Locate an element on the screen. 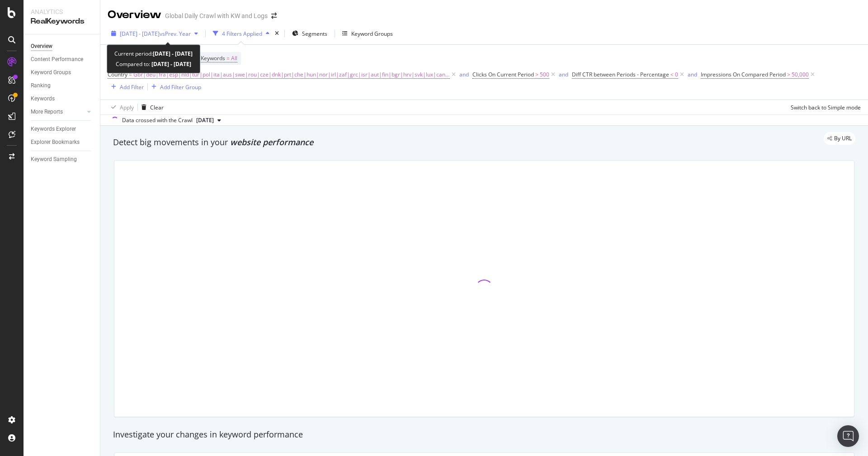 The height and width of the screenshot is (456, 868). div: Clear is located at coordinates (157, 107).